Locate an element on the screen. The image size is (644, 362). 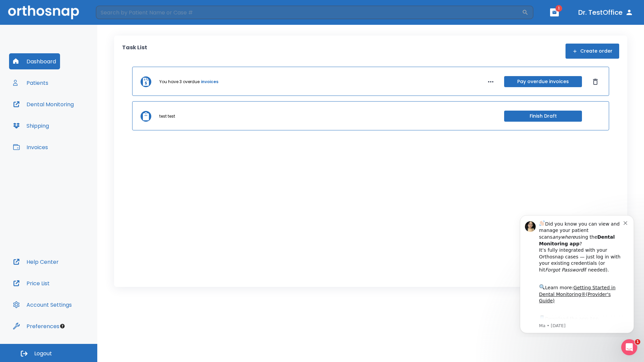
div: Message content is located at coordinates (71, 60).